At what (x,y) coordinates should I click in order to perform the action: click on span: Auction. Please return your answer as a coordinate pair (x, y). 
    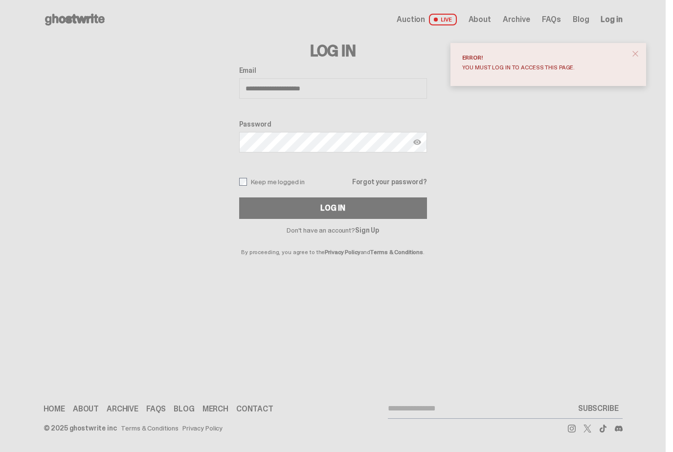
    Looking at the image, I should click on (411, 20).